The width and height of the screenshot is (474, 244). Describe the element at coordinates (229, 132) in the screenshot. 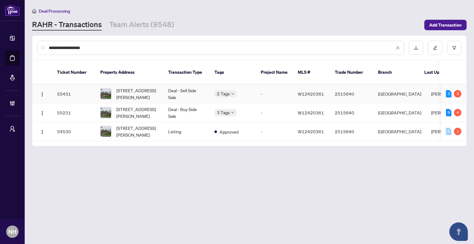

I see `span: Approved` at that location.